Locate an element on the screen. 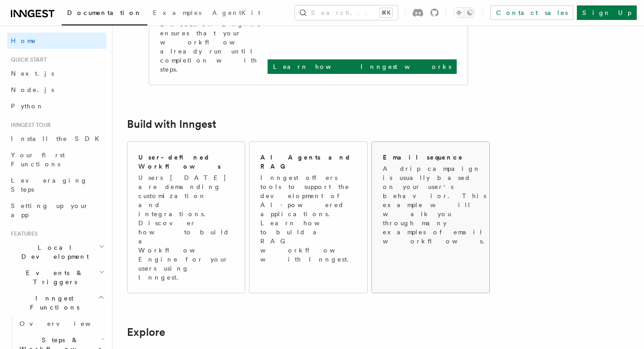  span: Leveraging Steps is located at coordinates (49, 185).